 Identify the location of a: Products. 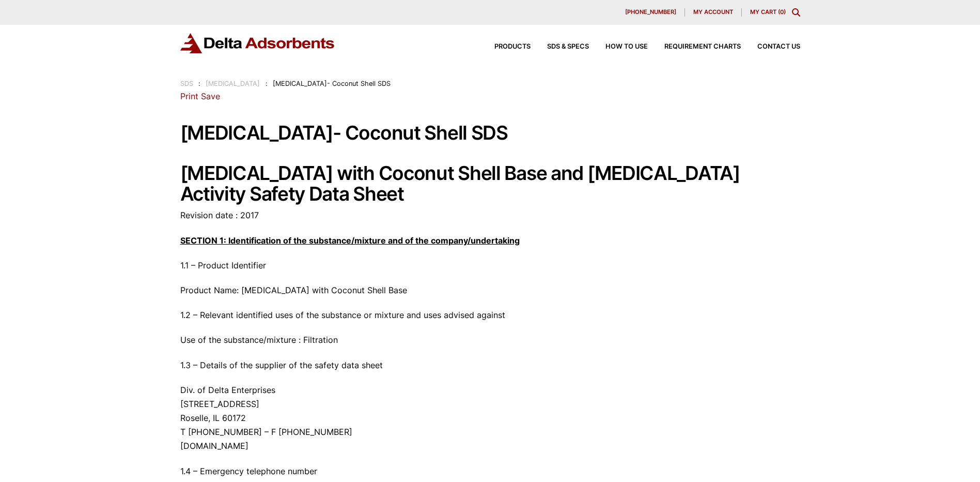
(504, 46).